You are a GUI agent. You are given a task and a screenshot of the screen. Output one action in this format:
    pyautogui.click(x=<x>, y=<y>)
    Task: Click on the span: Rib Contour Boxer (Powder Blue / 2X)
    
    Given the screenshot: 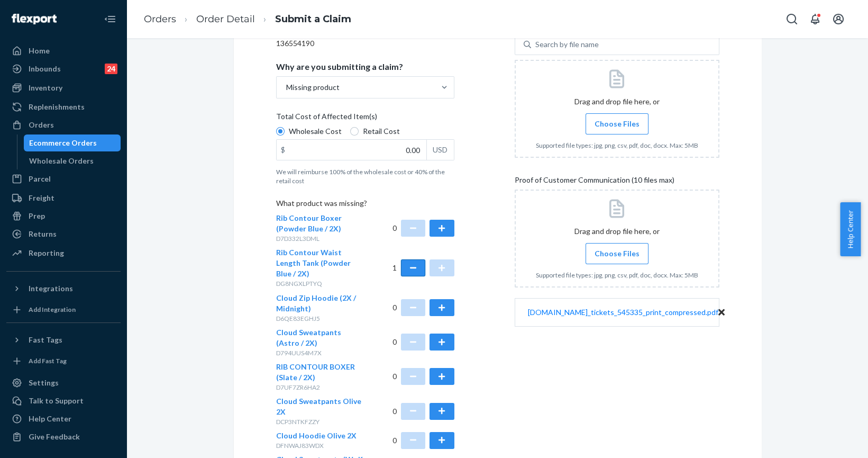 What is the action you would take?
    pyautogui.click(x=309, y=223)
    